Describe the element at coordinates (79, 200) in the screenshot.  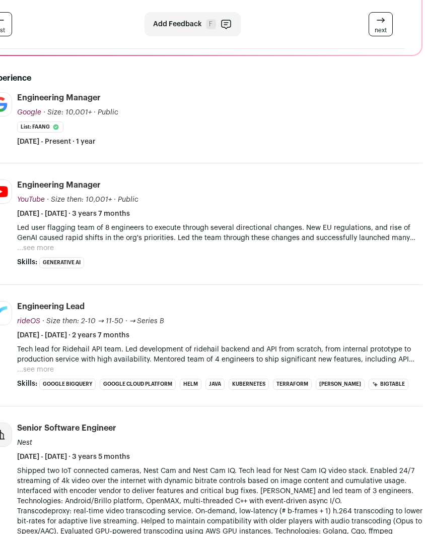
I see `span: · Size then: 10,001+` at that location.